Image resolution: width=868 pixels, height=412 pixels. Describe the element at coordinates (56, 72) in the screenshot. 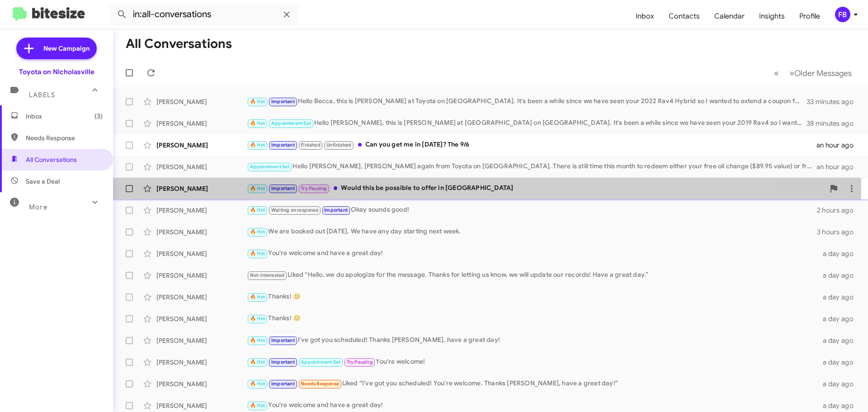

I see `div: Toyota on Nicholasville` at that location.